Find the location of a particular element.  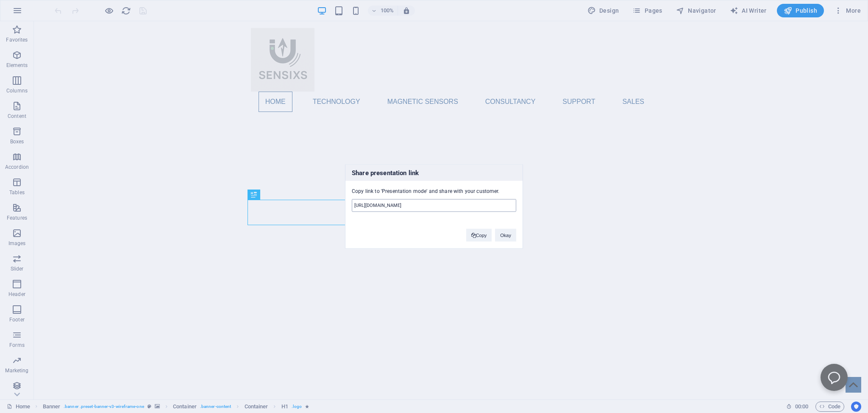

h3: Share presentation link is located at coordinates (434, 173).